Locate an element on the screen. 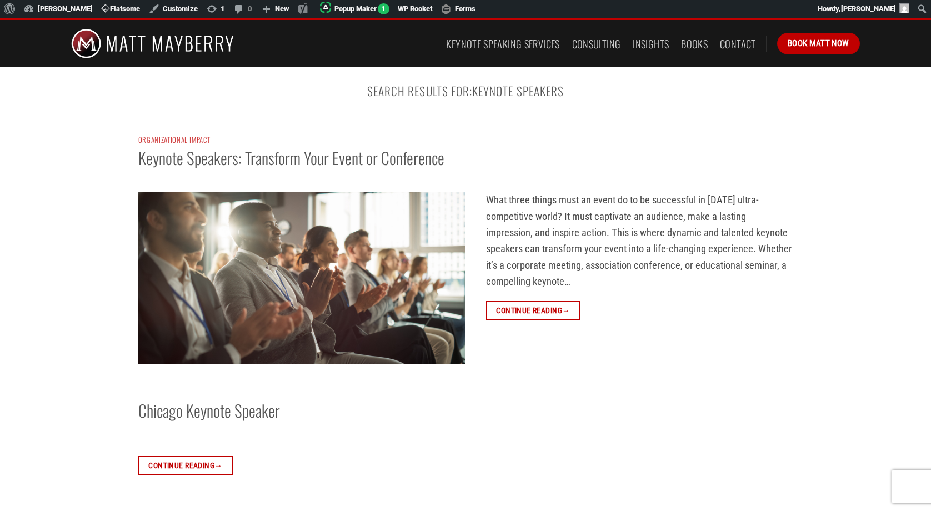  a: Consulting is located at coordinates (596, 44).